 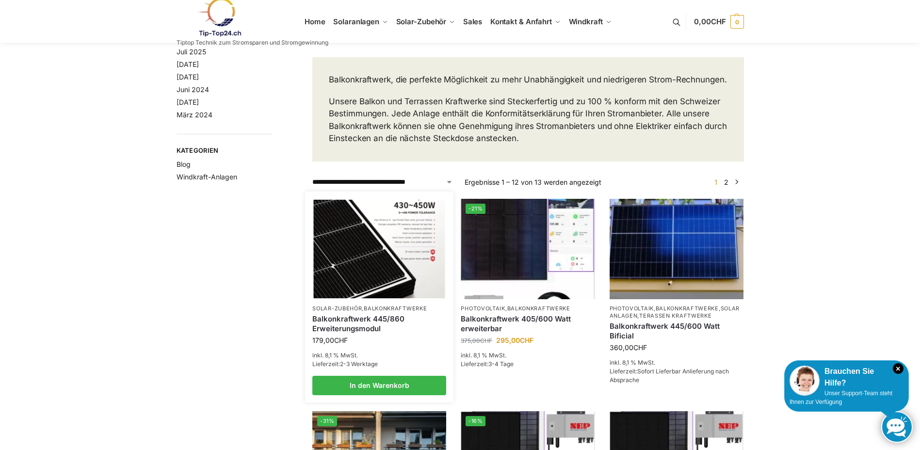 What do you see at coordinates (379, 248) in the screenshot?
I see `img: Balkonkraftwerk 445/860 Erweiterungsmodul` at bounding box center [379, 248].